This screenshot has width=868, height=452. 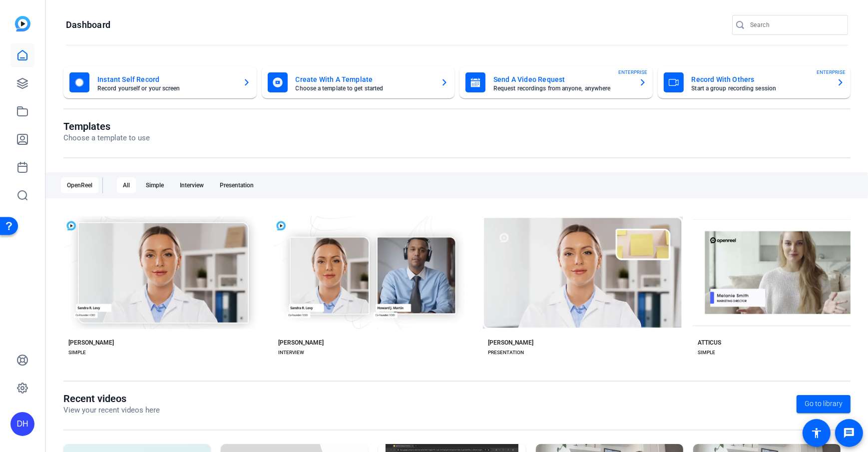 What do you see at coordinates (166, 79) in the screenshot?
I see `mat-card-title: Instant Self Record` at bounding box center [166, 79].